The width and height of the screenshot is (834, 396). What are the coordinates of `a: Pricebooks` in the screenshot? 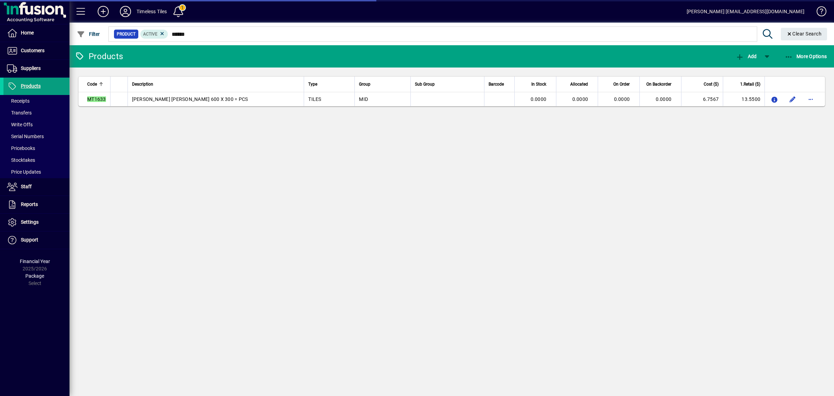 It's located at (36, 148).